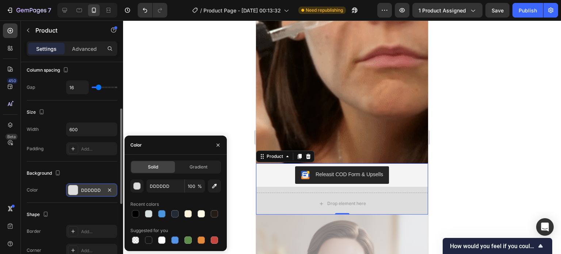 This screenshot has width=561, height=254. I want to click on div: Open Intercom Messenger, so click(545, 227).